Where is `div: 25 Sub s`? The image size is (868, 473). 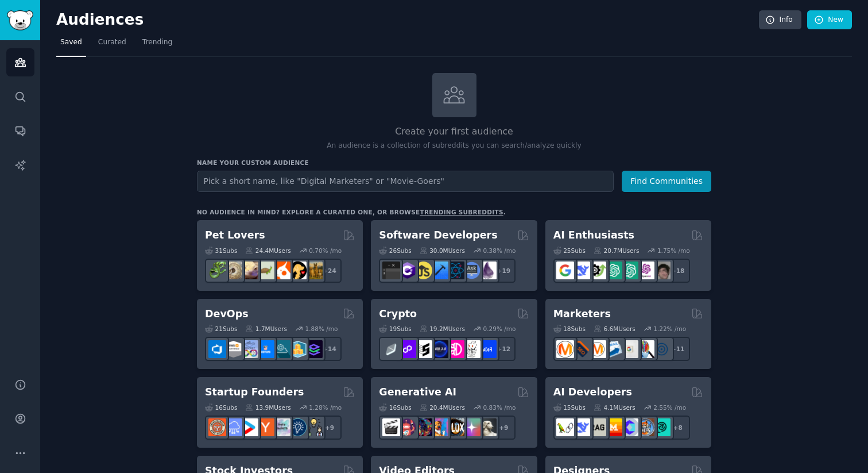 div: 25 Sub s is located at coordinates (570, 250).